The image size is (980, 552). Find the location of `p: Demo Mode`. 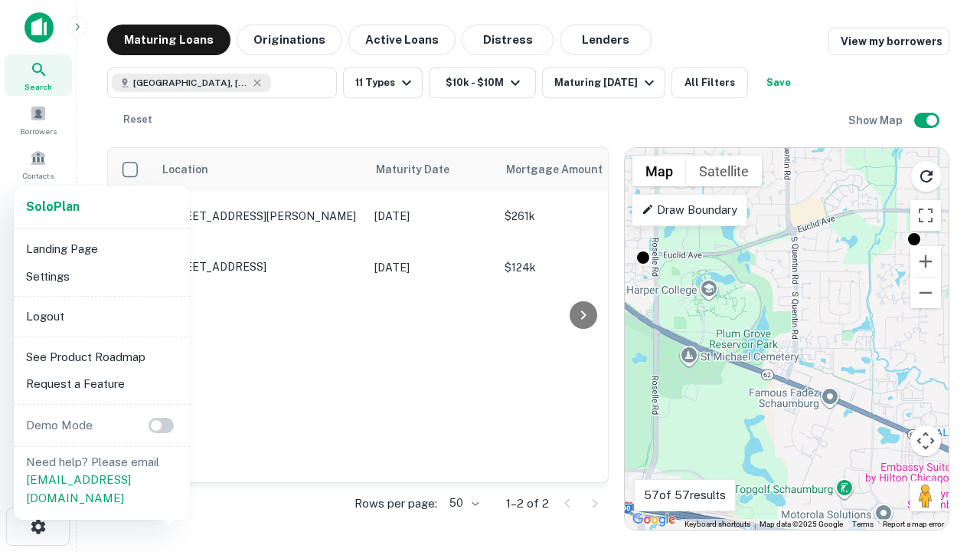

p: Demo Mode is located at coordinates (59, 425).